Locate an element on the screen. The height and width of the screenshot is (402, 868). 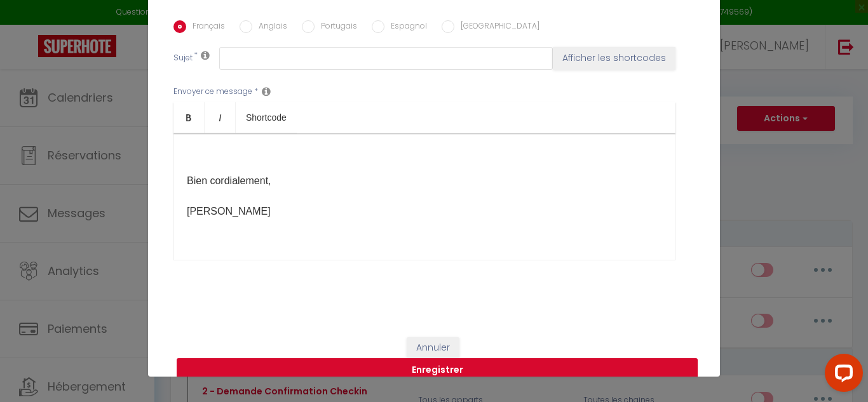
a: Italic is located at coordinates (220, 117).